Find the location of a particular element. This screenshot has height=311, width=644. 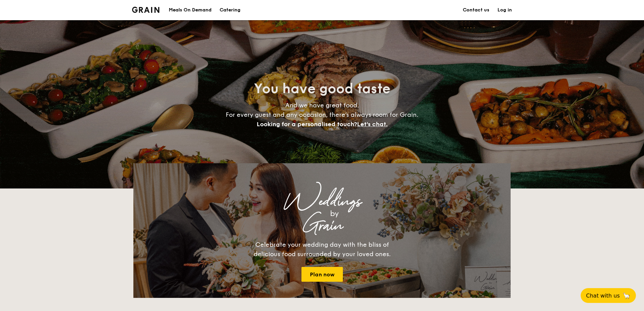

button: Chat with us🦙 is located at coordinates (609, 296).